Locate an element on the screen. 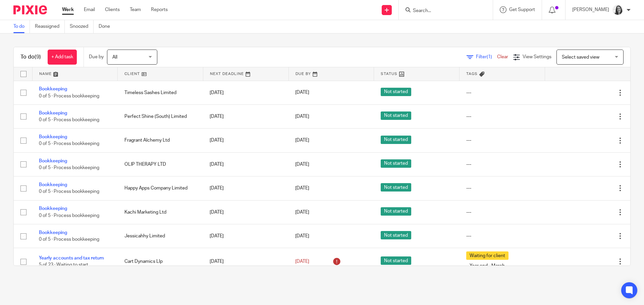 The width and height of the screenshot is (644, 305). a: Work is located at coordinates (67, 10).